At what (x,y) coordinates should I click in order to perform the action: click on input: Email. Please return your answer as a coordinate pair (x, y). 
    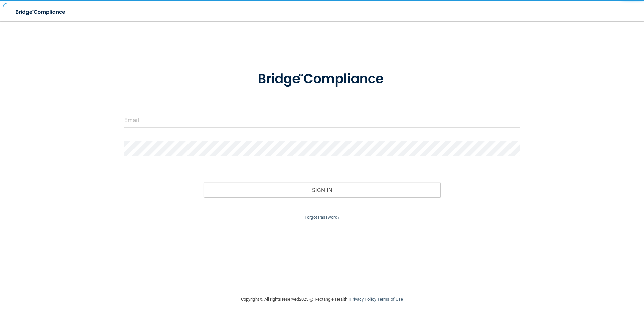
    Looking at the image, I should click on (322, 120).